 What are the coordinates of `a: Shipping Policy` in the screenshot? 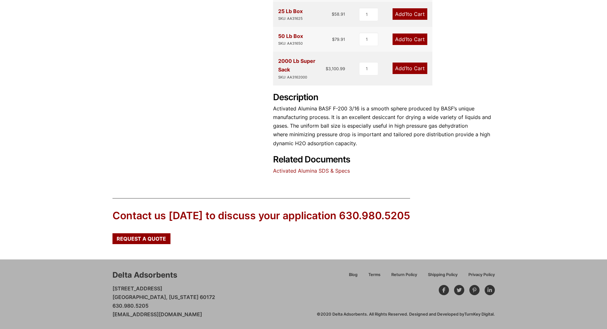 It's located at (443, 276).